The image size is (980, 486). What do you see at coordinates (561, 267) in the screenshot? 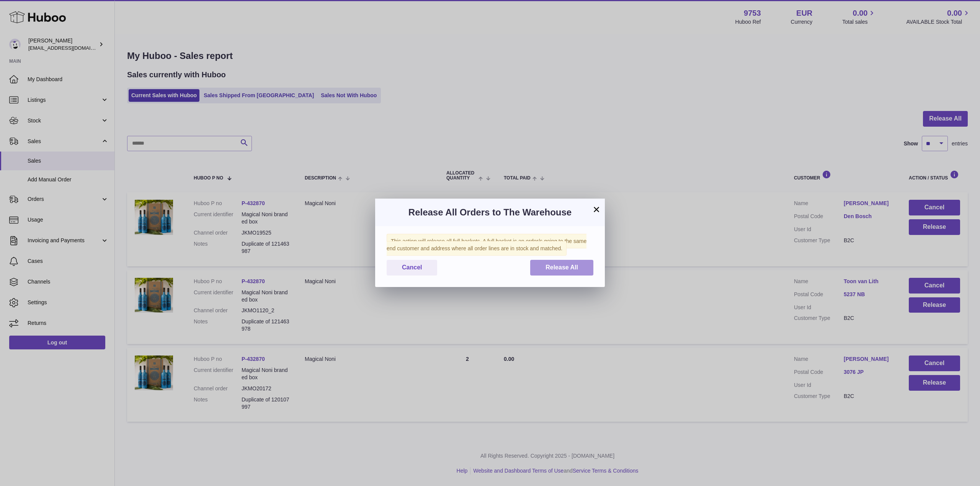
I see `button: Release All` at bounding box center [561, 267].